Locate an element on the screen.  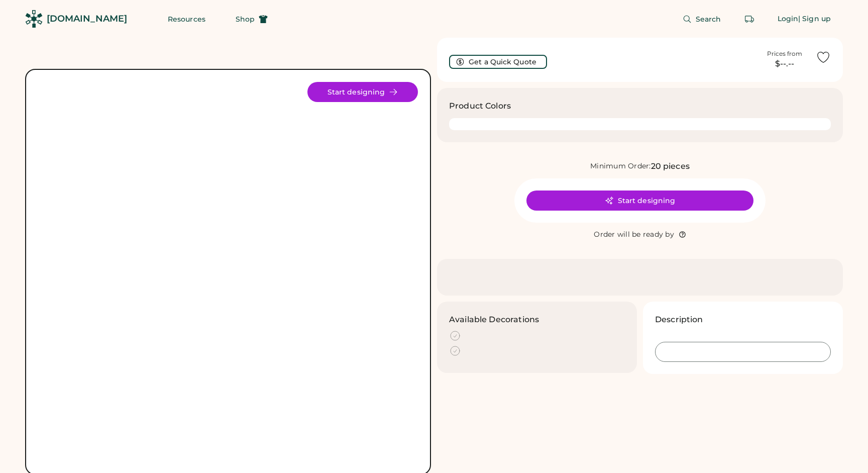
div: Login is located at coordinates (788, 19).